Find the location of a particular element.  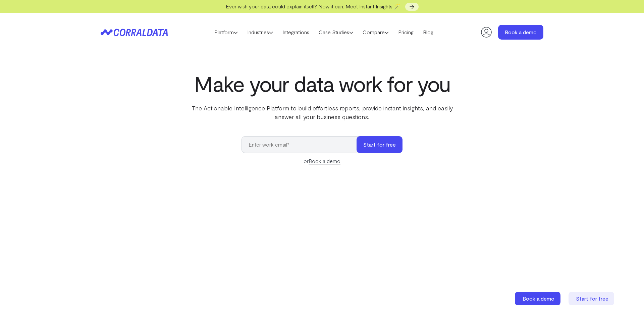

span: Book a demo is located at coordinates (538, 298).